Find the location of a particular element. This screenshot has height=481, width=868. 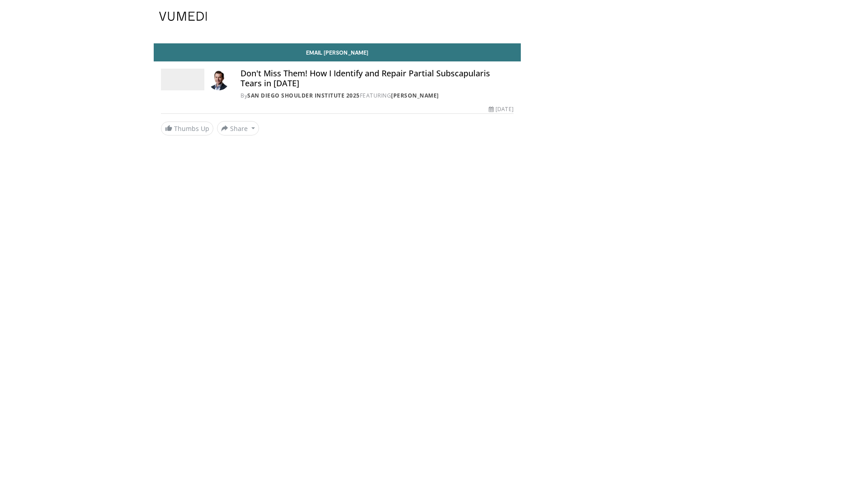

img: VuMedi Logo is located at coordinates (183, 16).